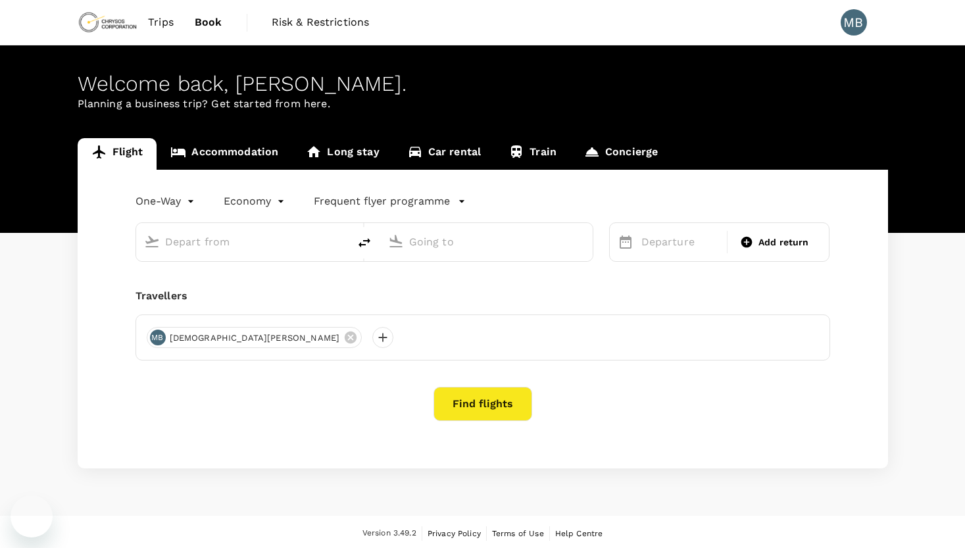  What do you see at coordinates (224, 154) in the screenshot?
I see `a: Accommodation` at bounding box center [224, 154].